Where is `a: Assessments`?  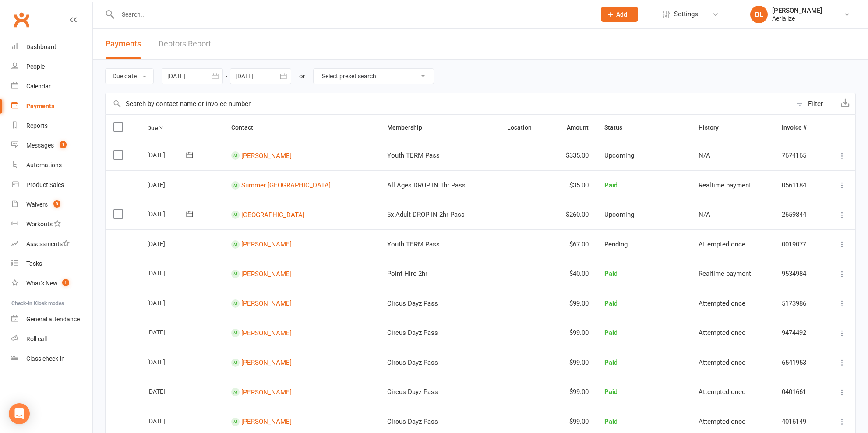 a: Assessments is located at coordinates (52, 244).